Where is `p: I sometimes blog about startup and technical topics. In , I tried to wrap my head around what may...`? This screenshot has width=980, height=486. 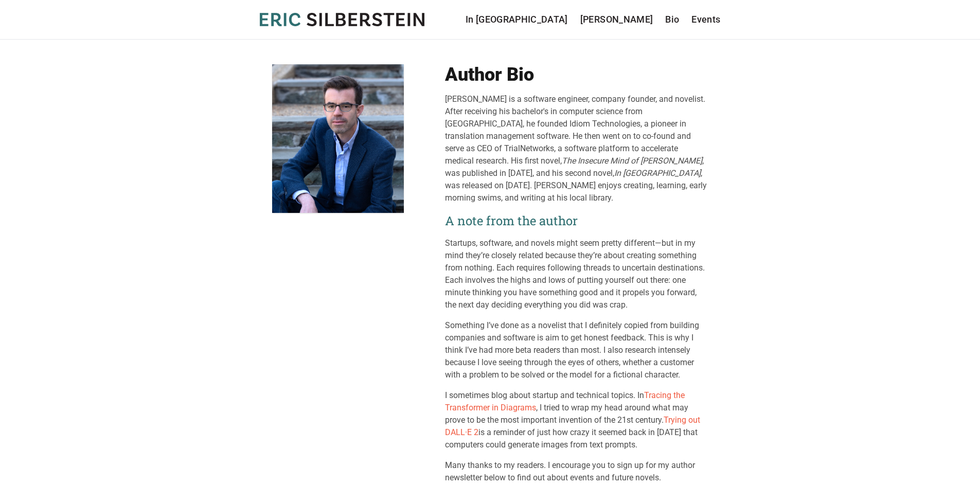 p: I sometimes blog about startup and technical topics. In , I tried to wrap my head around what may... is located at coordinates (577, 421).